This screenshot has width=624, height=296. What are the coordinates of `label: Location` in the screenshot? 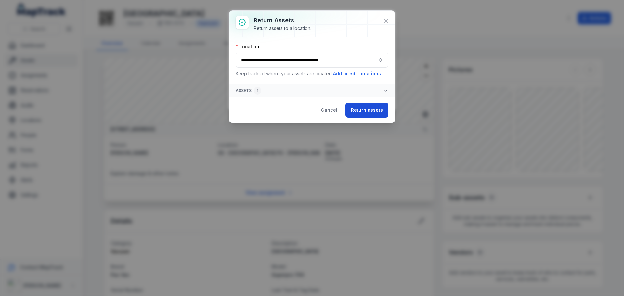 It's located at (247, 47).